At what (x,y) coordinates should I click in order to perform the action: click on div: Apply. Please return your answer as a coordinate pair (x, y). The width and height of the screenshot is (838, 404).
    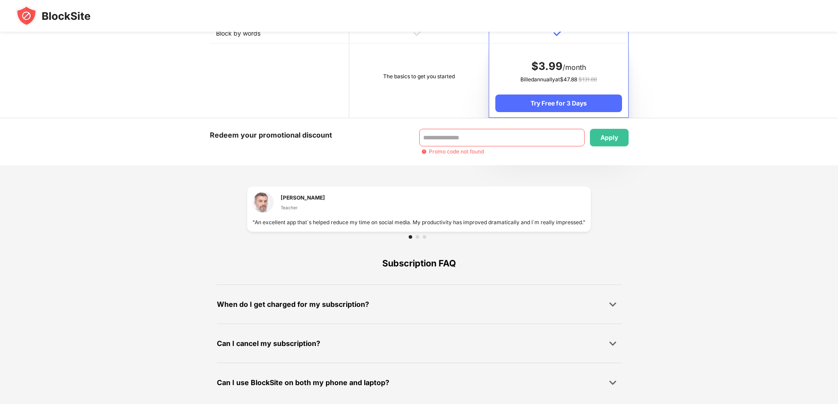
    Looking at the image, I should click on (610, 138).